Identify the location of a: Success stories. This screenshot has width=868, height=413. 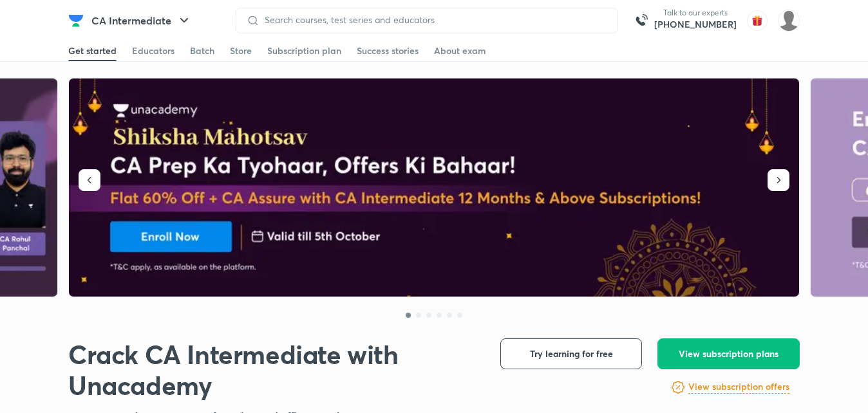
(387, 51).